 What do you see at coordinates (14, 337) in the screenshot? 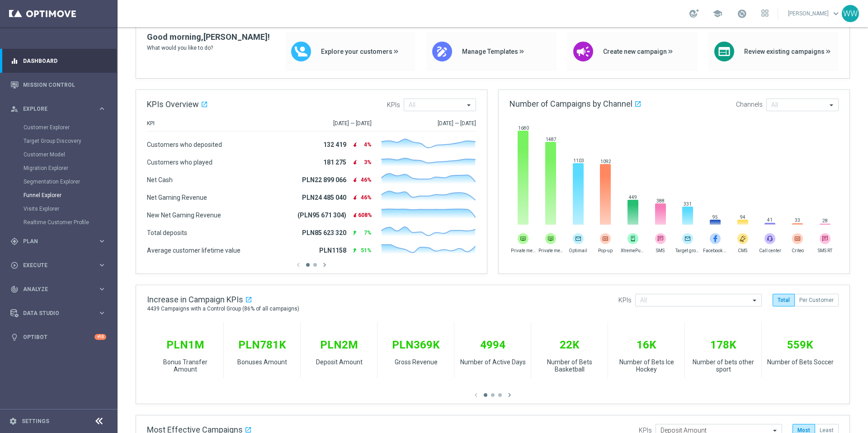
I see `i: lightbulb` at bounding box center [14, 337].